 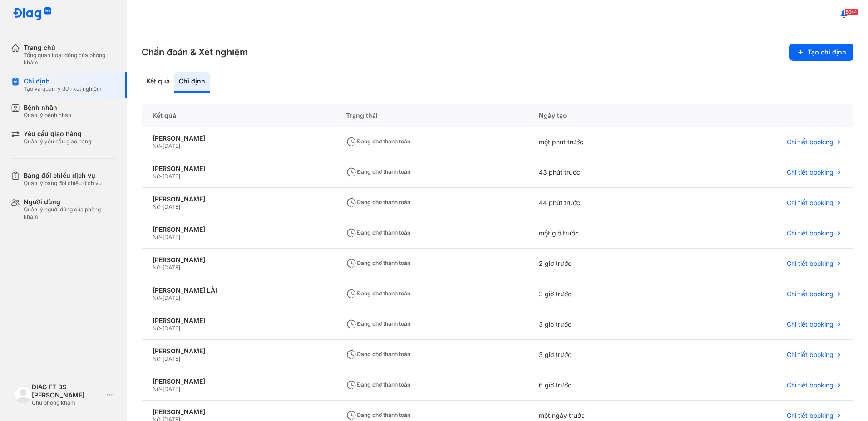 I want to click on div: Trang chủ, so click(x=70, y=48).